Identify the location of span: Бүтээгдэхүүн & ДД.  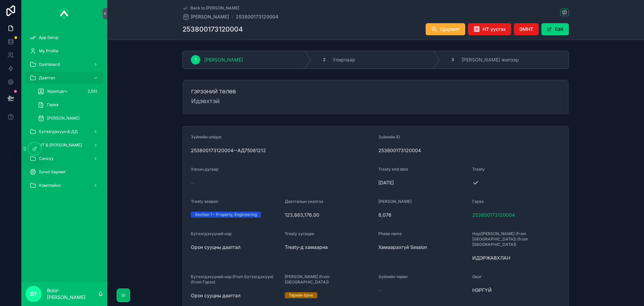
(58, 132).